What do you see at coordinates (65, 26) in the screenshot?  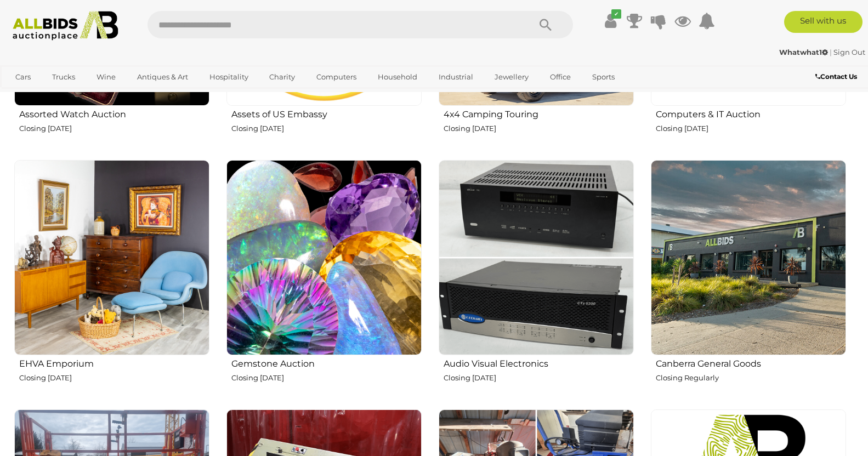 I see `img: Allbids.com.au` at bounding box center [65, 26].